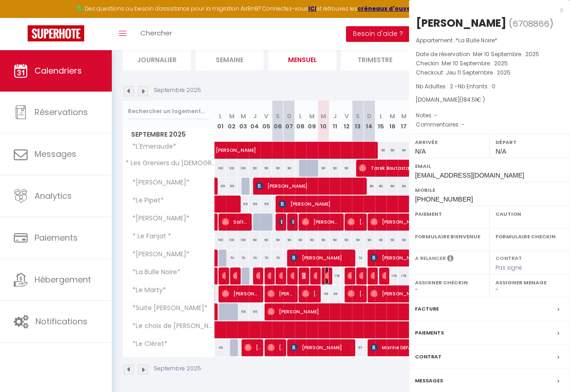 The image size is (570, 392). I want to click on label: Messages, so click(429, 381).